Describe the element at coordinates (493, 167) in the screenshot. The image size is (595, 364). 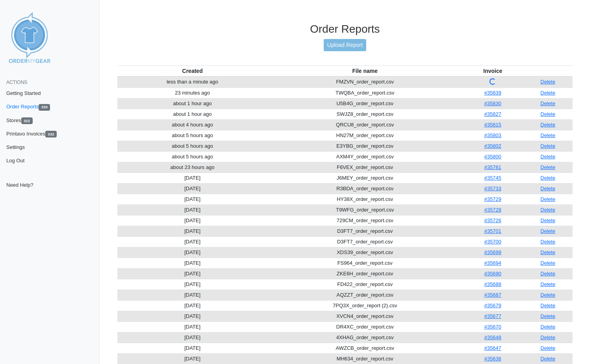
I see `a: #35781` at that location.